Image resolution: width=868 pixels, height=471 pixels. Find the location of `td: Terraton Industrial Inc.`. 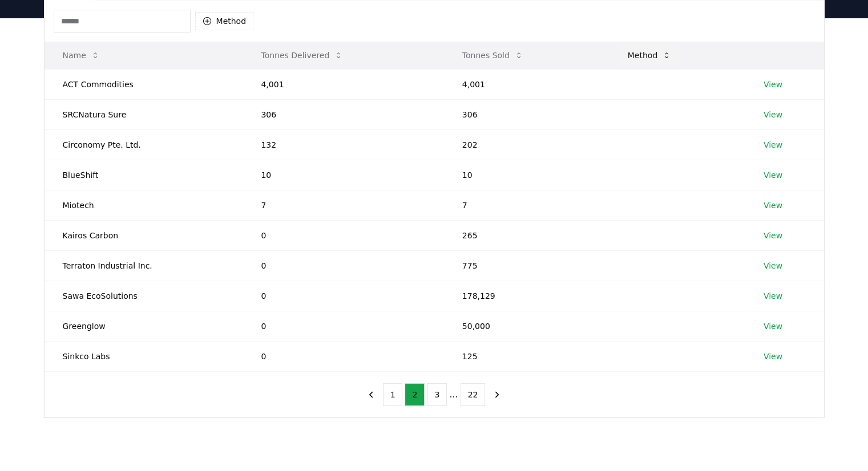

td: Terraton Industrial Inc. is located at coordinates (144, 265).